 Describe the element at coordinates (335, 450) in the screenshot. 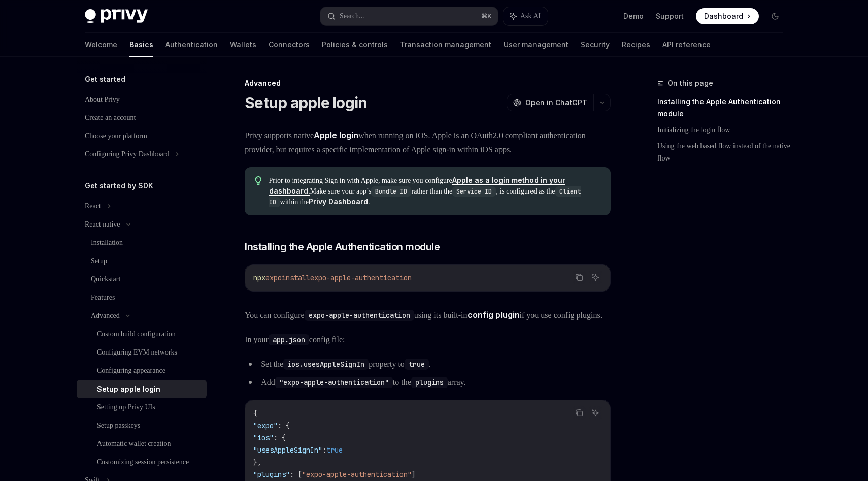

I see `span: true` at that location.